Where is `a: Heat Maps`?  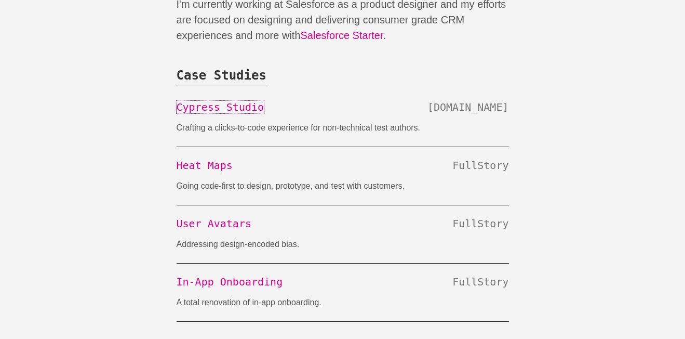 a: Heat Maps is located at coordinates (205, 165).